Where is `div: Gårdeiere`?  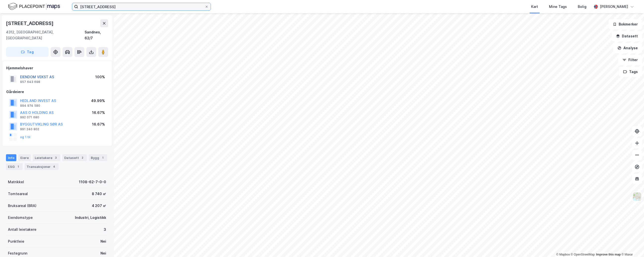
div: Gårdeiere is located at coordinates (57, 92).